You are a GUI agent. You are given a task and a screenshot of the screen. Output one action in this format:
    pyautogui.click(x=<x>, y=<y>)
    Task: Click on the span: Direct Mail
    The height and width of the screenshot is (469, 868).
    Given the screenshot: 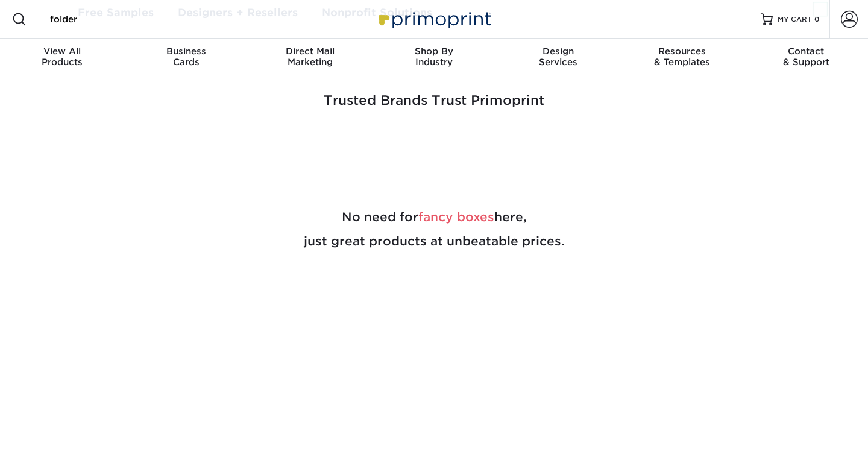 What is the action you would take?
    pyautogui.click(x=310, y=52)
    